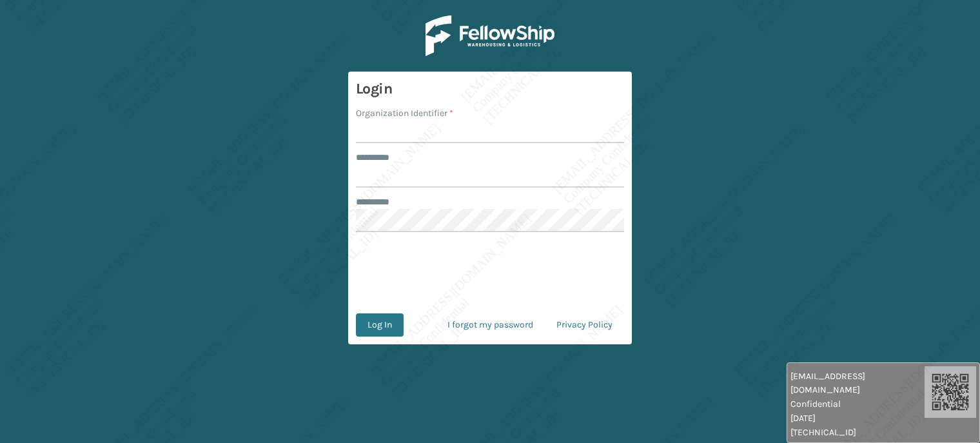  What do you see at coordinates (380, 324) in the screenshot?
I see `button: Log In` at bounding box center [380, 324].